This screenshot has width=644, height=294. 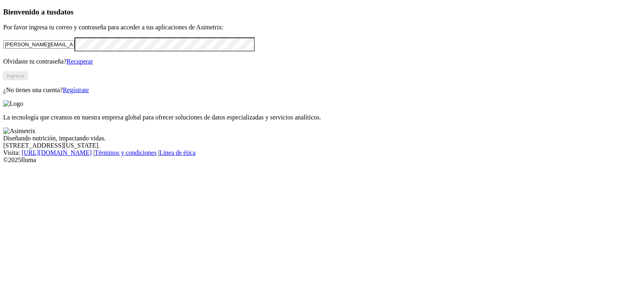 What do you see at coordinates (322, 27) in the screenshot?
I see `p: Por favor ingresa tu correo y contraseña para acceder a tus aplicaciones de Asimetrix:` at bounding box center [322, 27].